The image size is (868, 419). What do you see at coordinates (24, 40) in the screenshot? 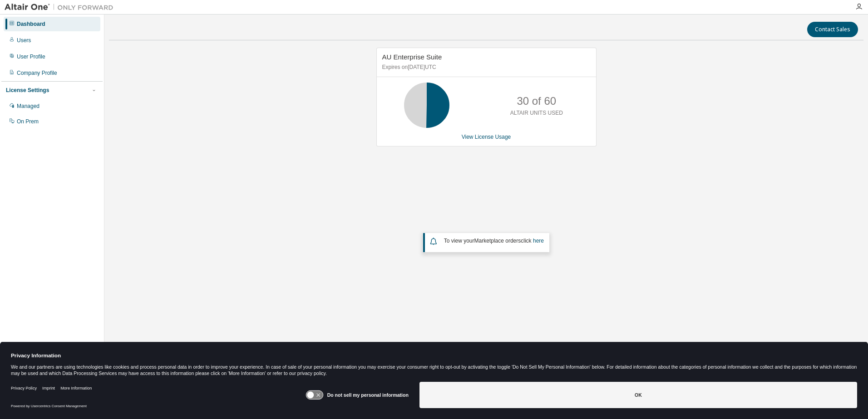
I see `div: Users` at bounding box center [24, 40].